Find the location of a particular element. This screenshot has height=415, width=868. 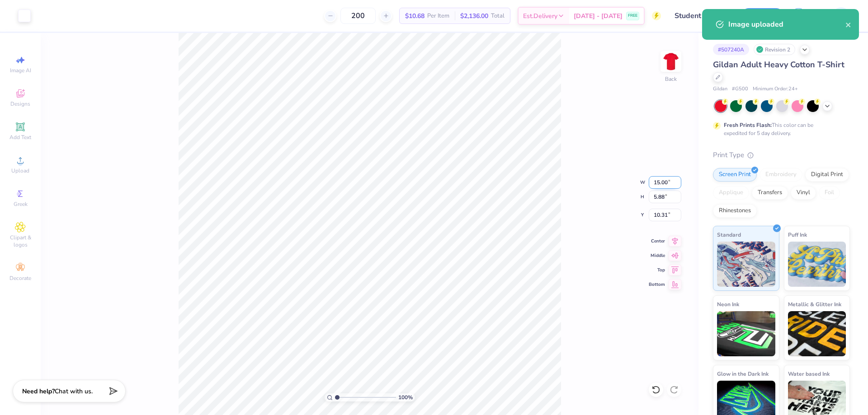

div: Vinyl is located at coordinates (803, 193).